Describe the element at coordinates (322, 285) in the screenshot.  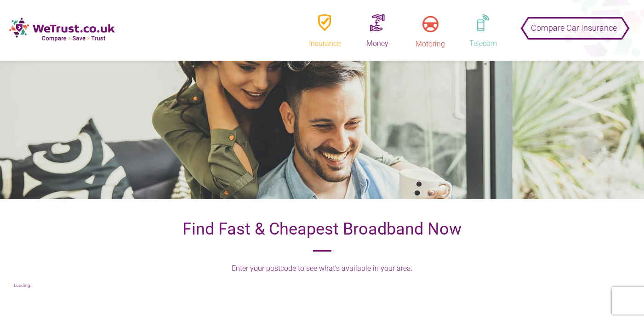
I see `div: Loading...` at that location.